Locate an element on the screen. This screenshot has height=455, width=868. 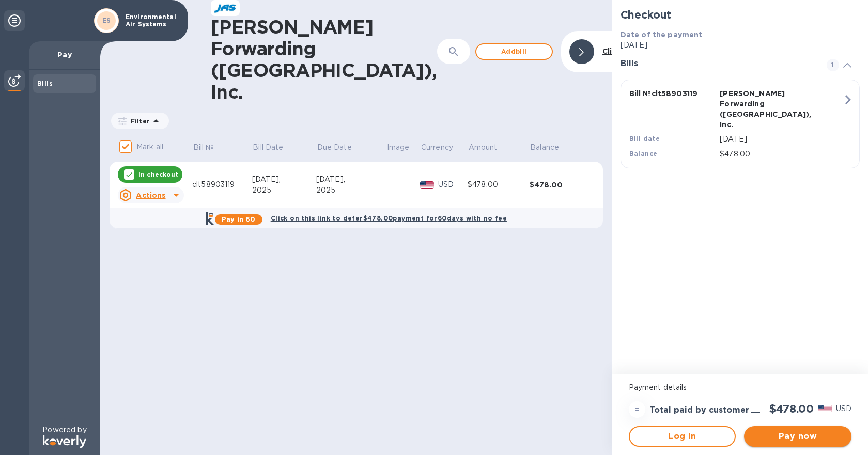
b: Balance is located at coordinates (643, 153).